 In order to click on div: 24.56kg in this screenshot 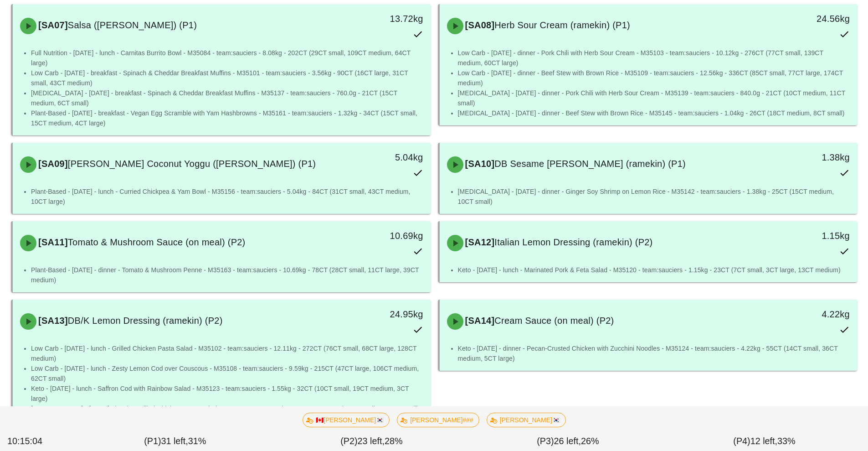, I will do `click(803, 18)`.